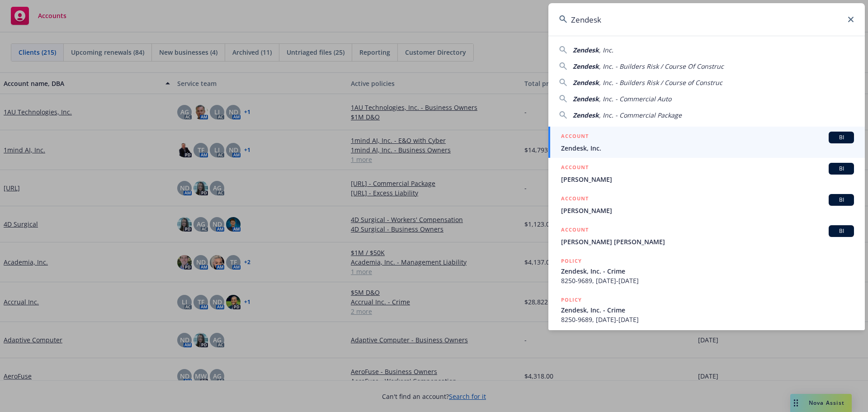 The image size is (868, 412). I want to click on span: , Inc. - Commercial Auto, so click(635, 99).